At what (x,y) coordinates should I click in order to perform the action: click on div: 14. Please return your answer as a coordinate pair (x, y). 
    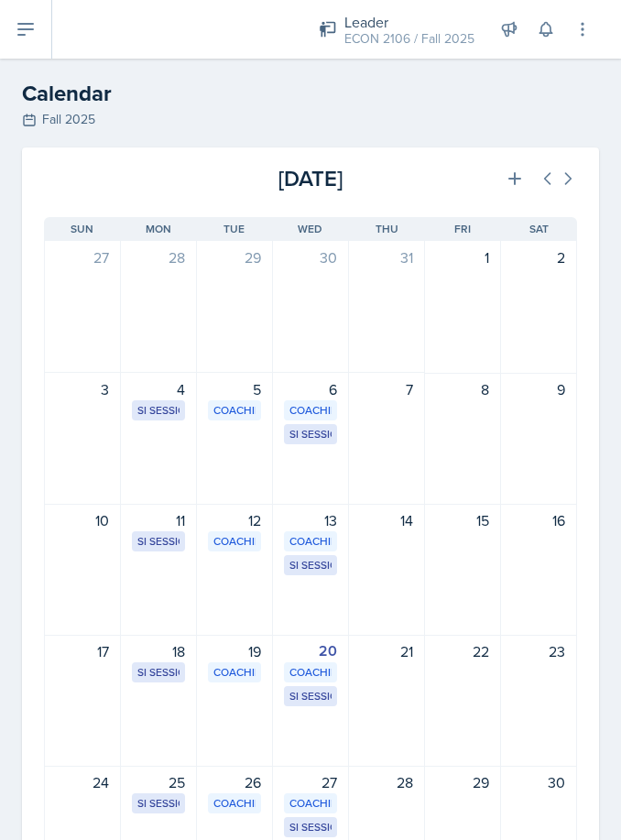
    Looking at the image, I should click on (387, 520).